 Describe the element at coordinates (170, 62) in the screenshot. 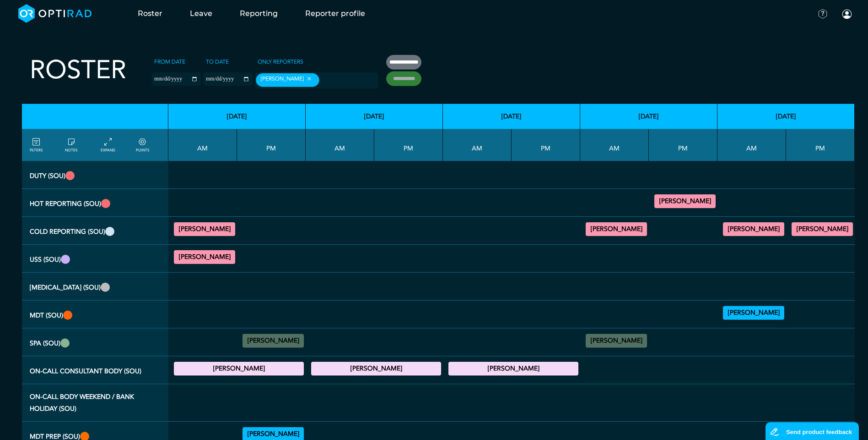

I see `label: From date` at that location.